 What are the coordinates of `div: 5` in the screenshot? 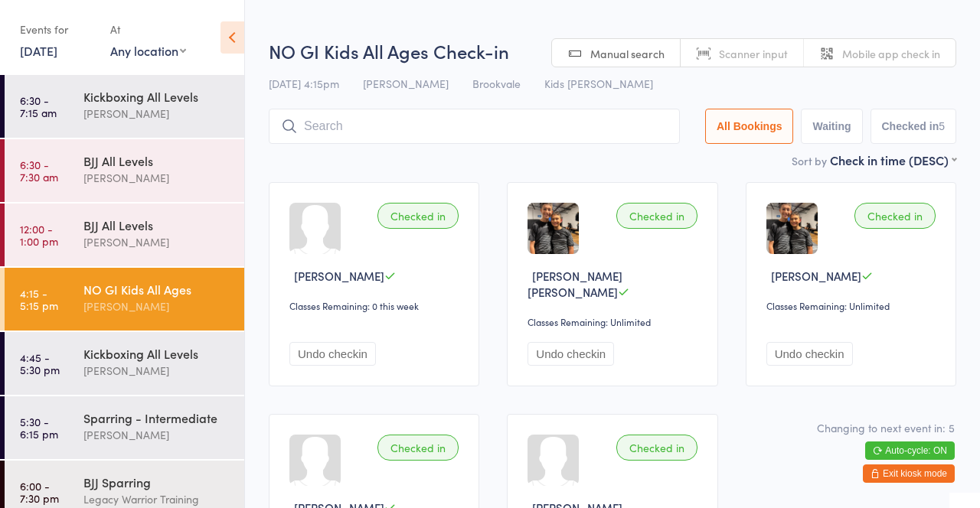 It's located at (941, 126).